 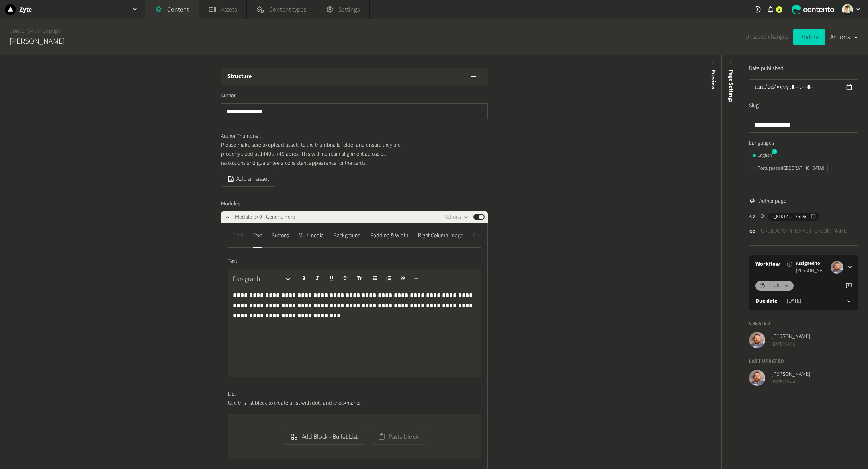 What do you see at coordinates (228, 96) in the screenshot?
I see `span: Author` at bounding box center [228, 96].